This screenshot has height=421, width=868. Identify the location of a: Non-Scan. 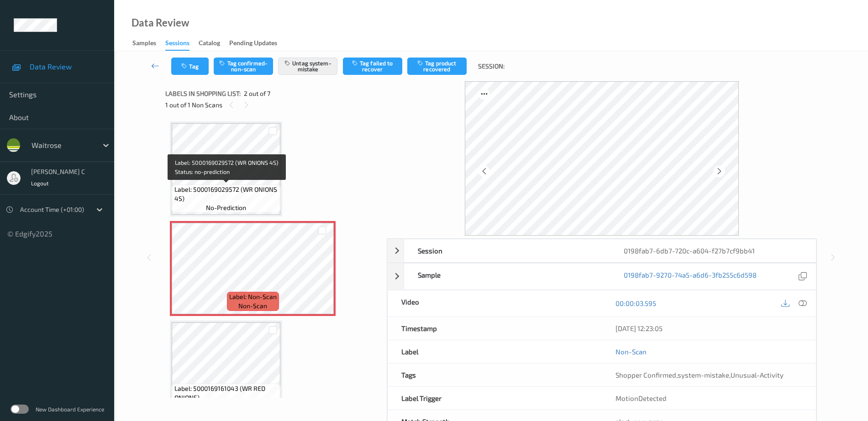
(631, 351).